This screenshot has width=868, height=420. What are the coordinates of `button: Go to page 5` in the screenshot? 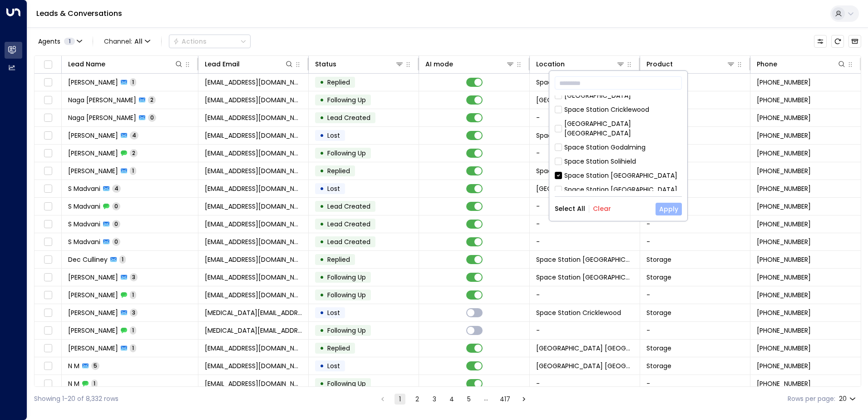 It's located at (469, 399).